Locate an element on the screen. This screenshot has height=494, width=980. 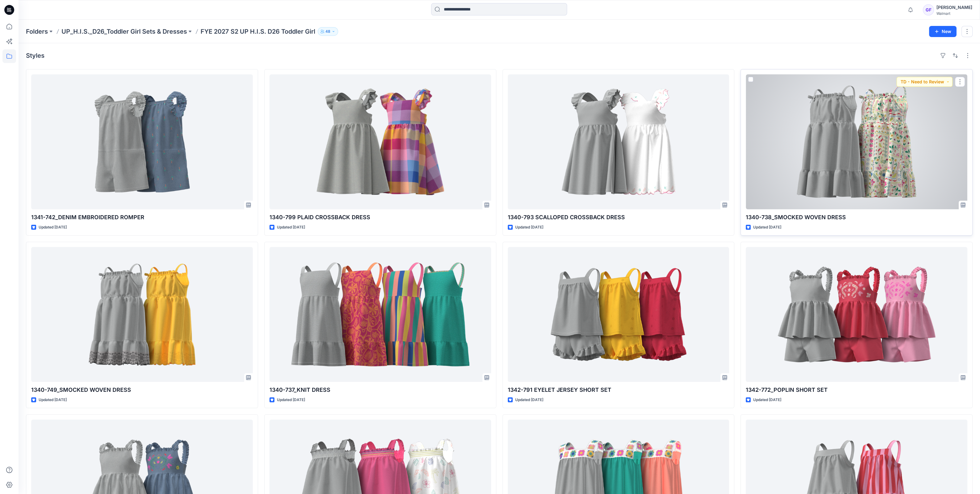
div: Walmart is located at coordinates (954, 13).